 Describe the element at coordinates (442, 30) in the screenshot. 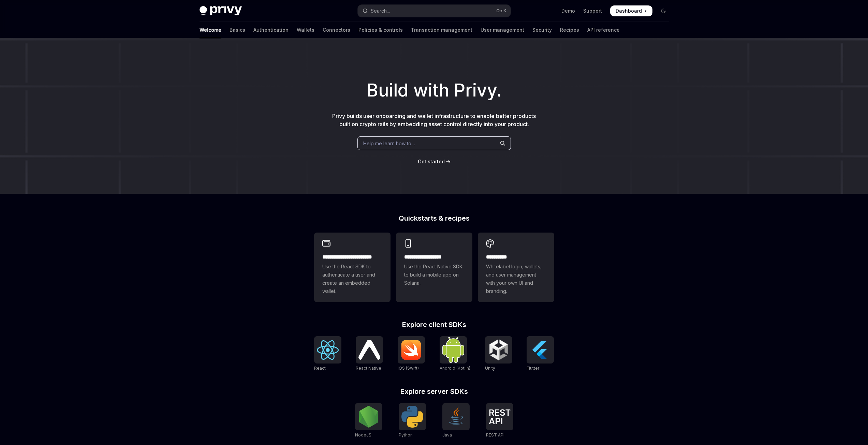

I see `a: Transaction management` at that location.